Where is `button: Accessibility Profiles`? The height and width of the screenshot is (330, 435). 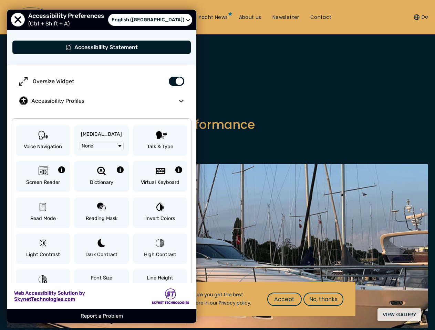
button: Accessibility Profiles is located at coordinates (102, 101).